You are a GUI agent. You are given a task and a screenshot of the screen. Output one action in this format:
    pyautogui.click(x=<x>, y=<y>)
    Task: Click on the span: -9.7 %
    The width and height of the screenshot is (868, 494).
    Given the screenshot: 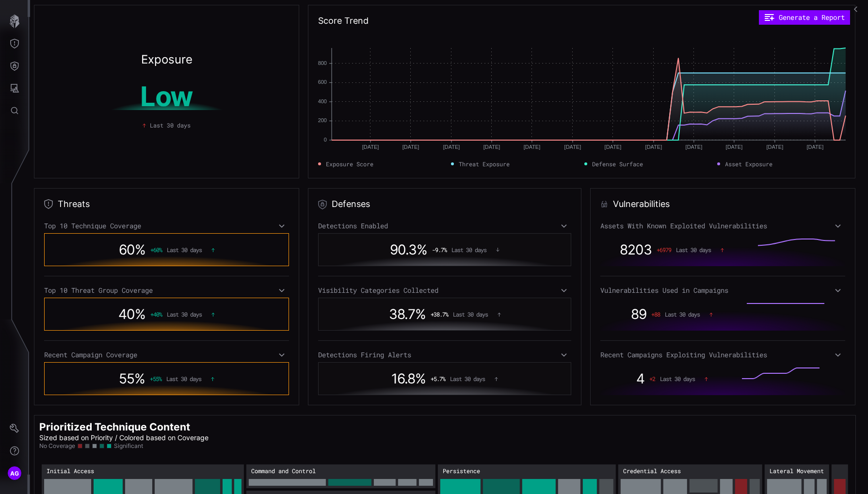 What is the action you would take?
    pyautogui.click(x=439, y=250)
    